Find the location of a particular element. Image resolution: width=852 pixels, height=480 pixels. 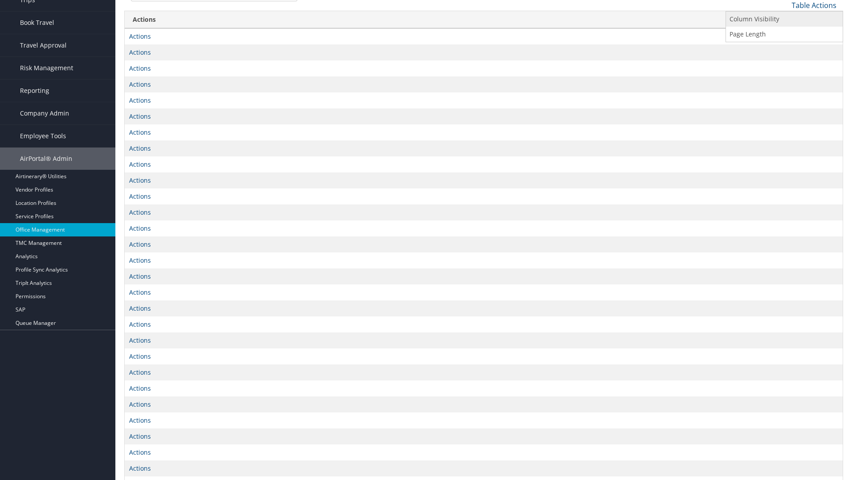

span: Company Admin is located at coordinates (44, 113).